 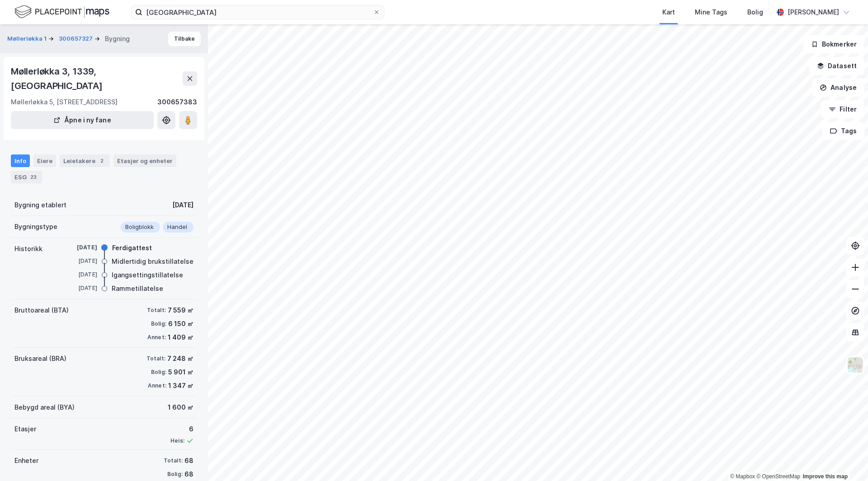 What do you see at coordinates (177, 441) in the screenshot?
I see `div: Heis:` at bounding box center [177, 441].